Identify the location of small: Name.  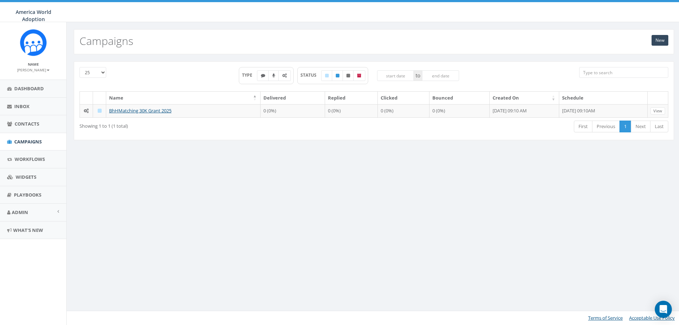
(33, 64).